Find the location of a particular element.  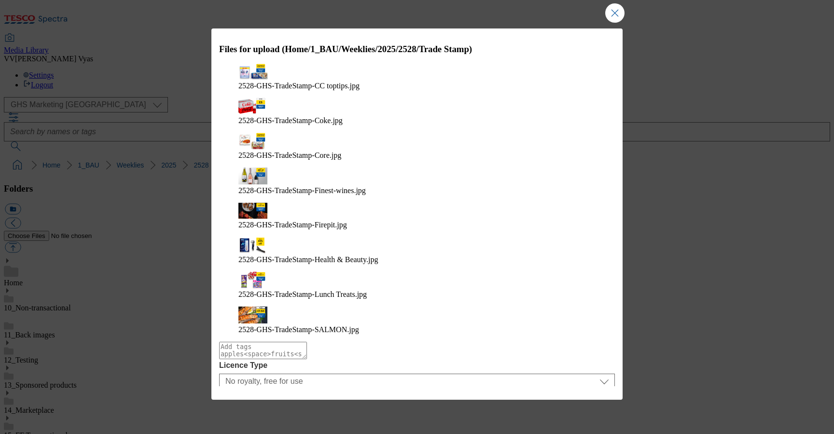

figcaption: 2528-GHS-TradeStamp-SALMON.jpg is located at coordinates (417, 330).